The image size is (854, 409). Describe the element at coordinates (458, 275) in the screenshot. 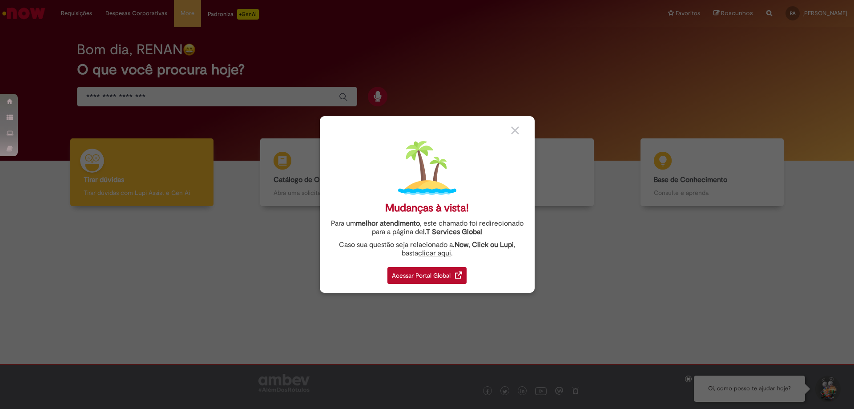

I see `img: redirect_link.png` at that location.